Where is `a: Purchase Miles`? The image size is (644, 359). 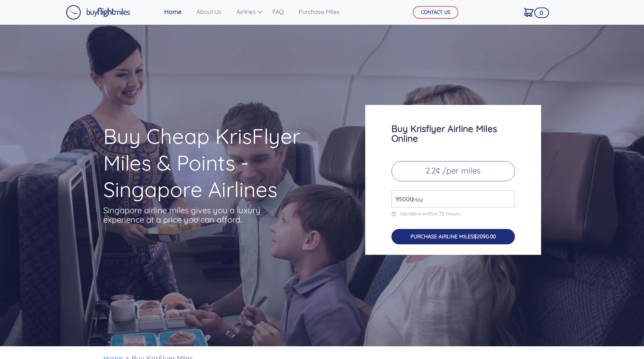 a: Purchase Miles is located at coordinates (319, 11).